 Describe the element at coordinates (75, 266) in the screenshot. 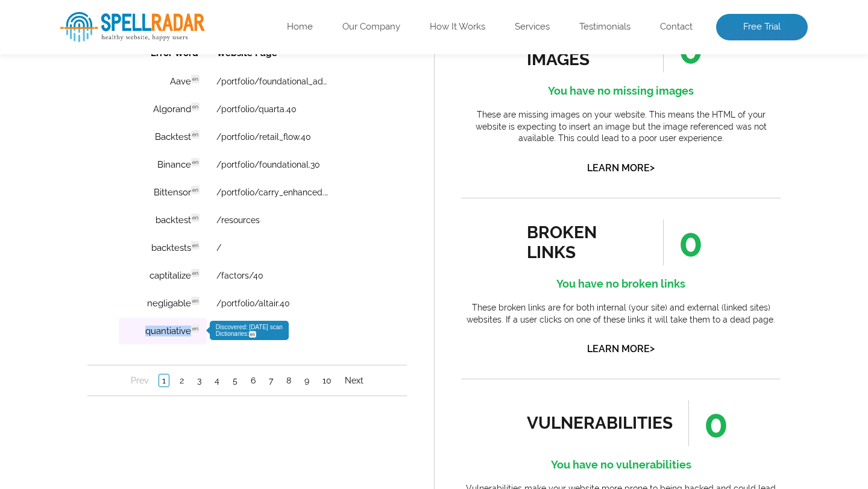

I see `td: negligable` at that location.